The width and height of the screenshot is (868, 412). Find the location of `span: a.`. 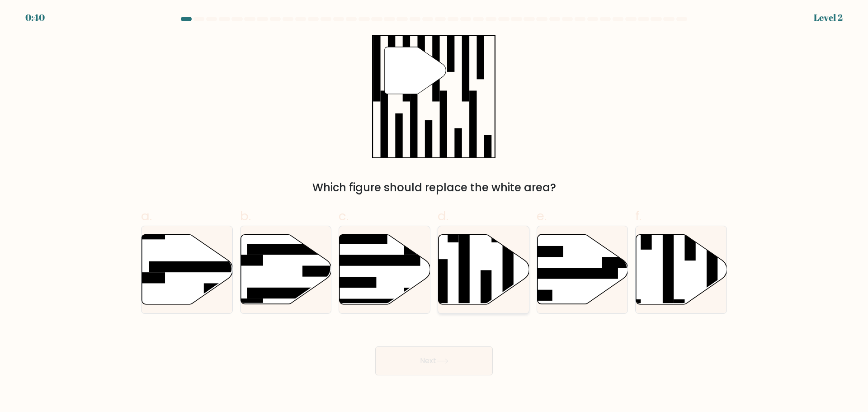

span: a. is located at coordinates (146, 216).